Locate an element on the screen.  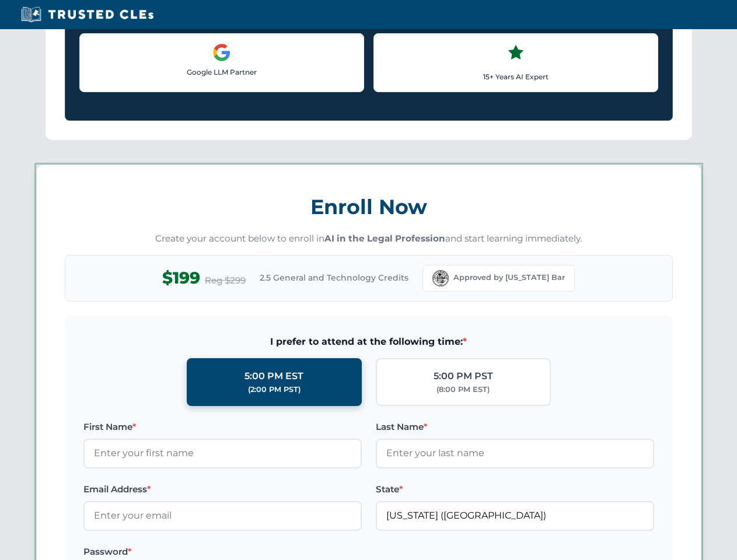
label: State is located at coordinates (514, 489).